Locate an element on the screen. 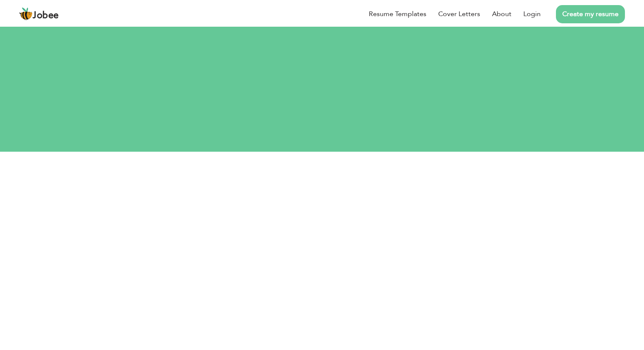 Image resolution: width=644 pixels, height=350 pixels. a: About is located at coordinates (502, 14).